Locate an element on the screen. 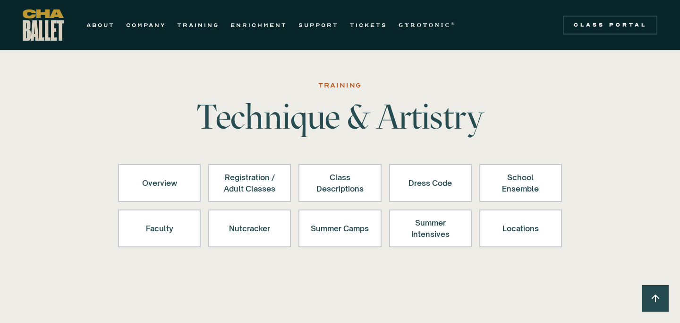 This screenshot has height=323, width=680. a: Summer Camps is located at coordinates (340, 228).